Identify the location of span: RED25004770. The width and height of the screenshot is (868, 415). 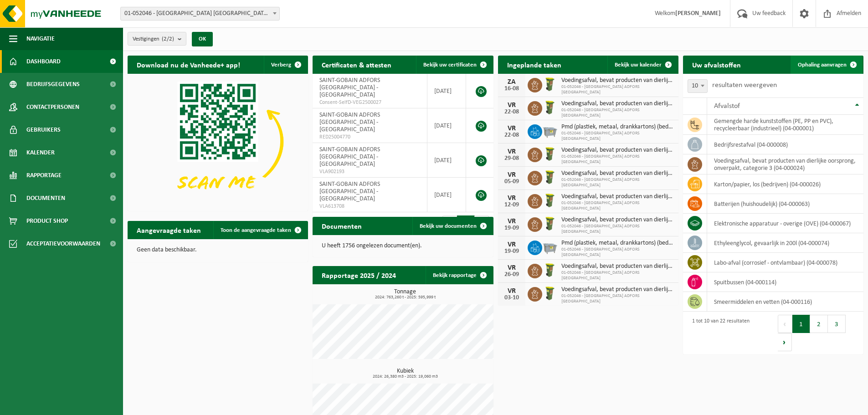
(369, 137).